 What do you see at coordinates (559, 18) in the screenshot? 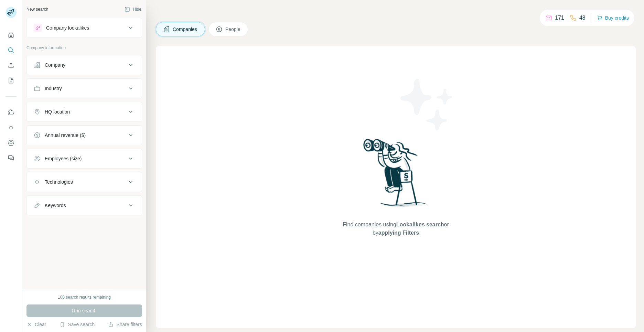
I see `p: 171` at bounding box center [559, 18].